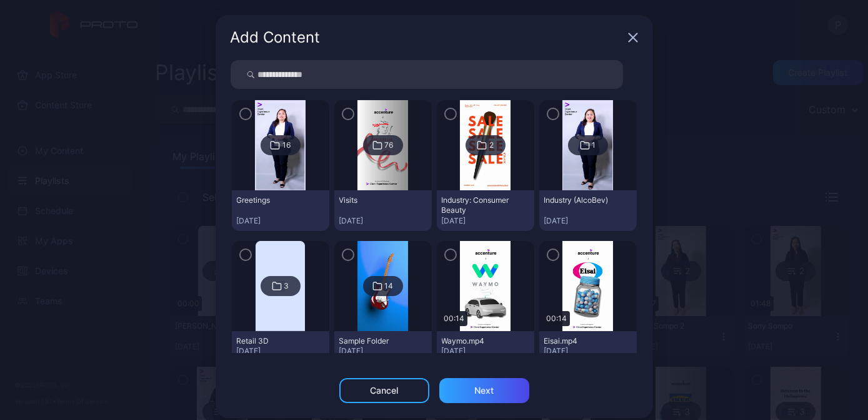  I want to click on div: Next, so click(484, 391).